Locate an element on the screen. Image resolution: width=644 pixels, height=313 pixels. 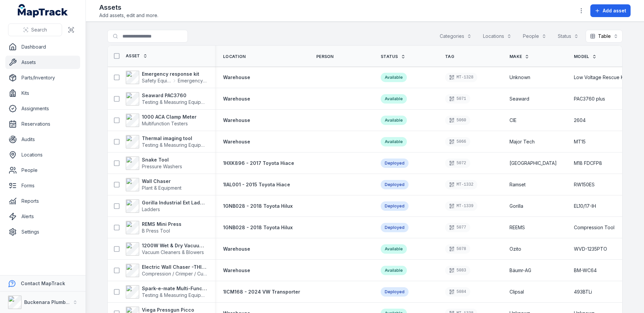
span: BM-WC64 is located at coordinates (585, 271).